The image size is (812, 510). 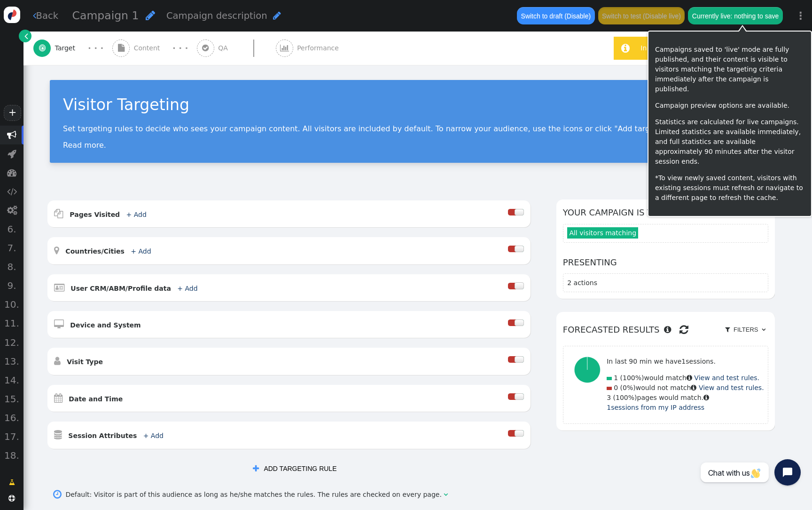 I want to click on a:  Target · · ·, so click(x=73, y=48).